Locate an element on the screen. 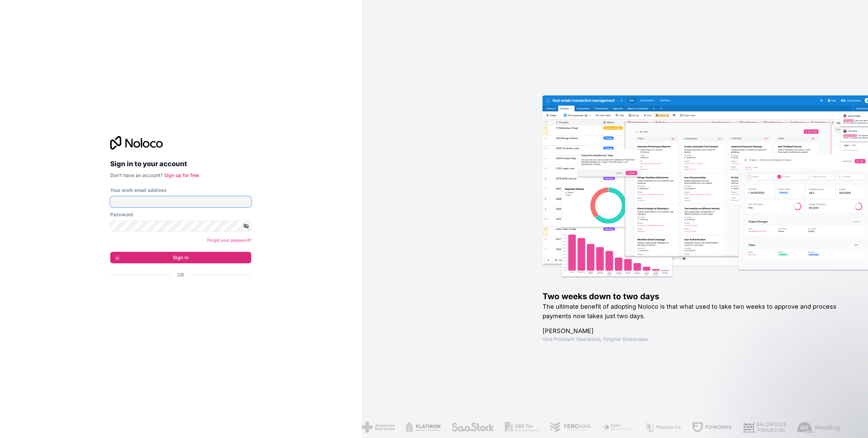 The height and width of the screenshot is (438, 868). img: /assets/phoenix-BREaitsQ.png is located at coordinates (662, 427).